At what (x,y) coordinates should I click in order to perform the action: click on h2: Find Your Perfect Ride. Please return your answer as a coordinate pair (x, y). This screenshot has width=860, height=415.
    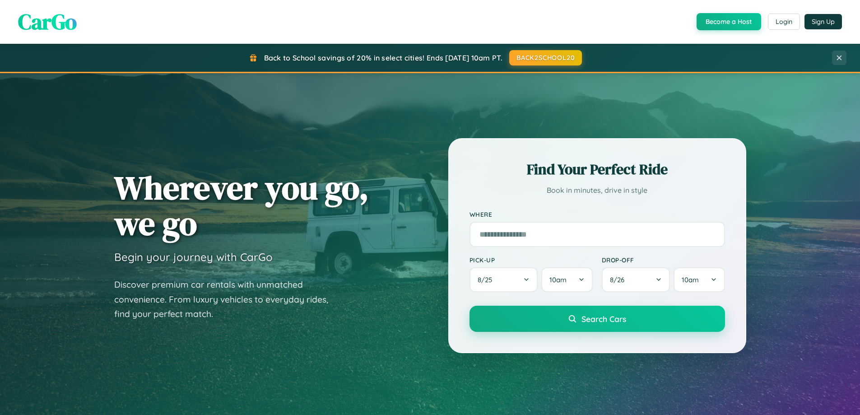
    Looking at the image, I should click on (597, 169).